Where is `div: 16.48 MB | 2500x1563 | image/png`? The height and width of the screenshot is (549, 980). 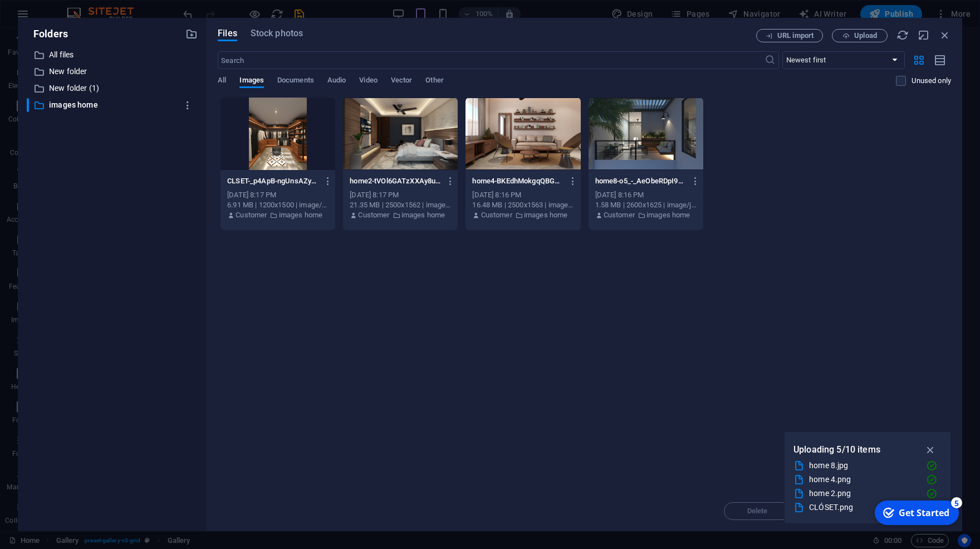 div: 16.48 MB | 2500x1563 | image/png is located at coordinates (523, 205).